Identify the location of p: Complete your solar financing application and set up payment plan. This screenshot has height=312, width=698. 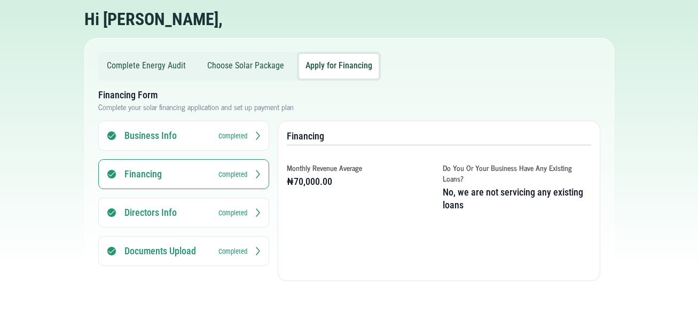
(349, 107).